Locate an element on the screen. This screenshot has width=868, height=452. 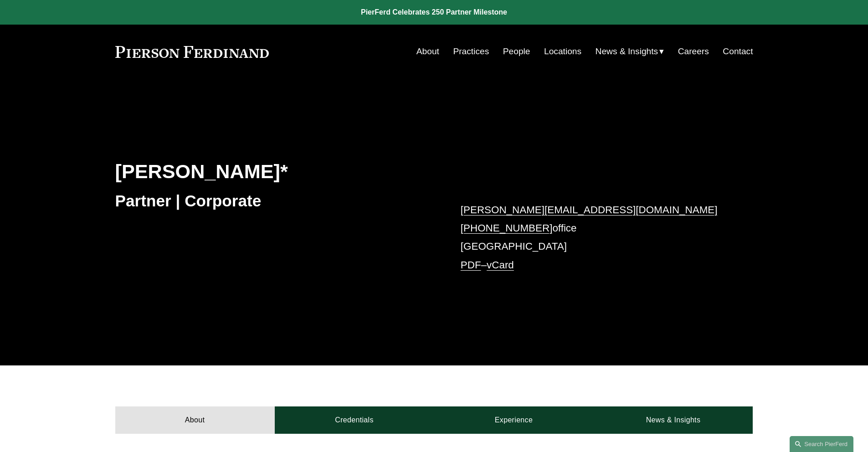
span: News & Insights is located at coordinates (627, 51).